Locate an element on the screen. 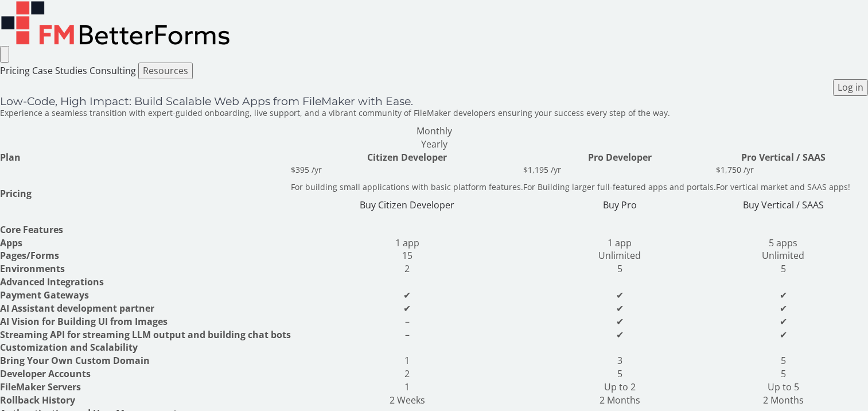  th: Citizen Developer is located at coordinates (407, 157).